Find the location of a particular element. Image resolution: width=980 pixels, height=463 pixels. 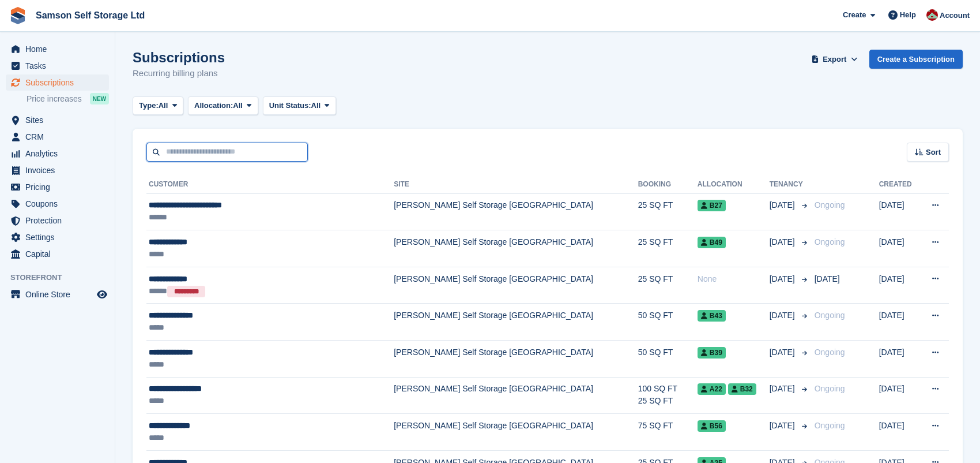

td: 100 SQ FT 25 SQ FT is located at coordinates (668, 395).